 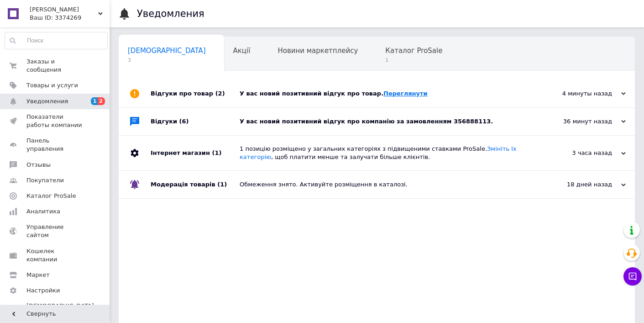 What do you see at coordinates (387, 122) in the screenshot?
I see `div: У вас новий позитивний відгук про компанію за замовленням 356888113.` at bounding box center [387, 122].